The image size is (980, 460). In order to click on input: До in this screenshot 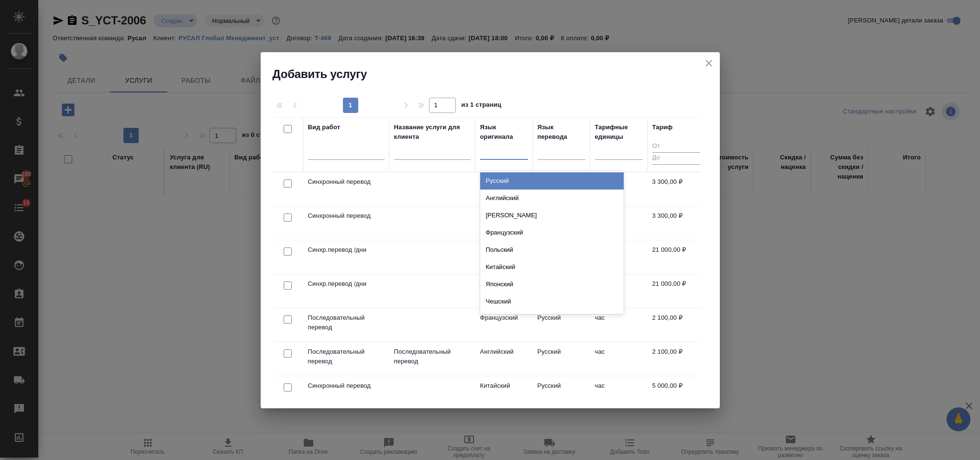, I will do `click(676, 158)`.